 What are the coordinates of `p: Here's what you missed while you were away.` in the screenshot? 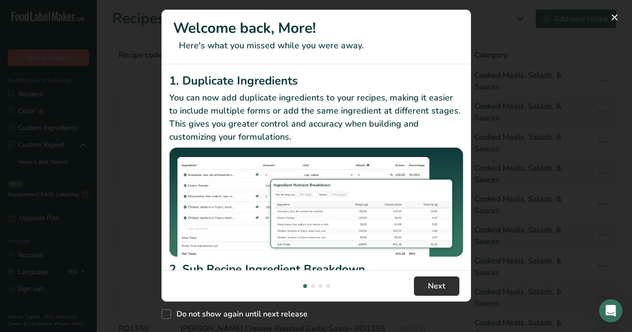 It's located at (316, 45).